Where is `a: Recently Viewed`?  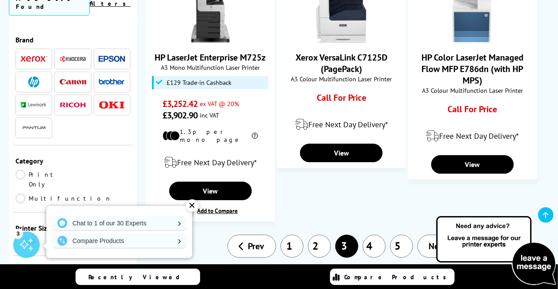 a: Recently Viewed is located at coordinates (138, 277).